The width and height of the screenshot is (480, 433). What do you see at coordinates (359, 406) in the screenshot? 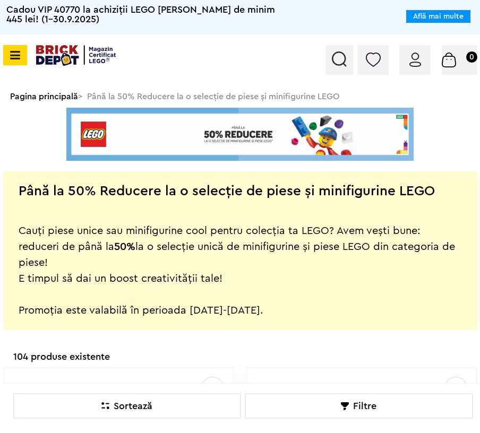
I see `div: Filtre` at bounding box center [359, 406].